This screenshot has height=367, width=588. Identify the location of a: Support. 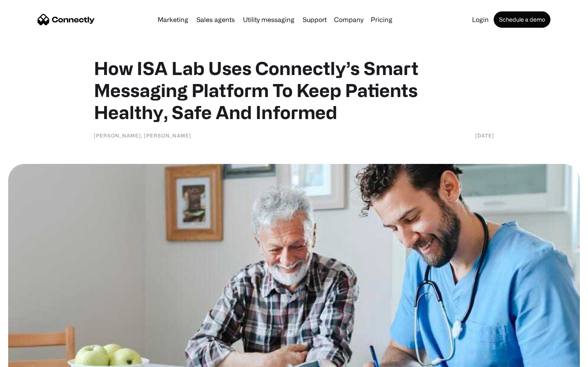
(315, 20).